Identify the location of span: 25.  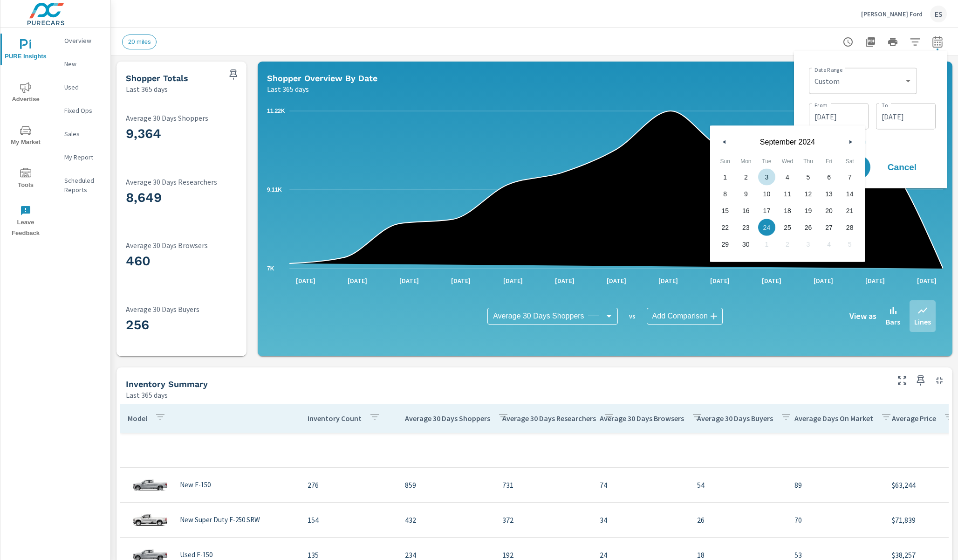
(787, 227).